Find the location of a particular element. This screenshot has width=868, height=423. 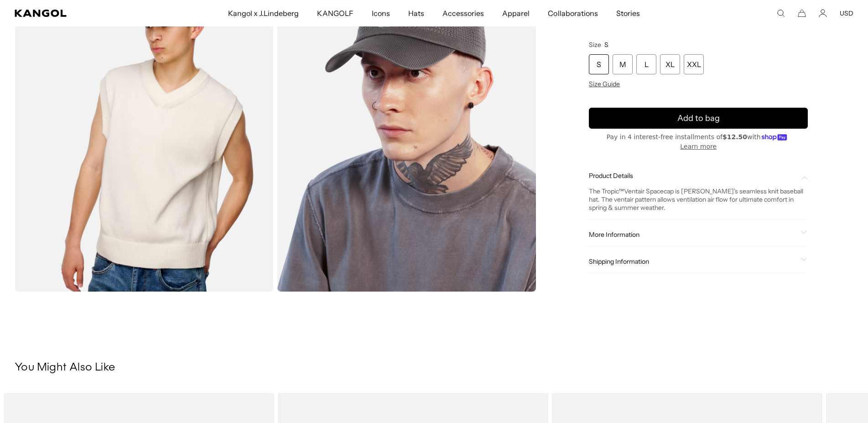

a: Account is located at coordinates (823, 13).